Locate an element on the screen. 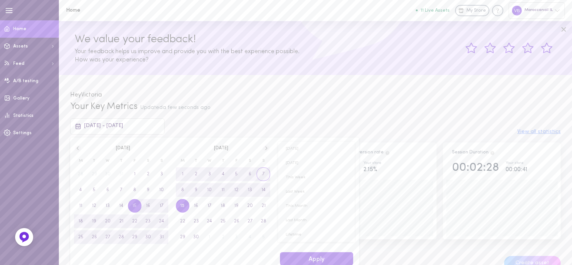 This screenshot has height=265, width=572. button: 29 is located at coordinates (135, 237).